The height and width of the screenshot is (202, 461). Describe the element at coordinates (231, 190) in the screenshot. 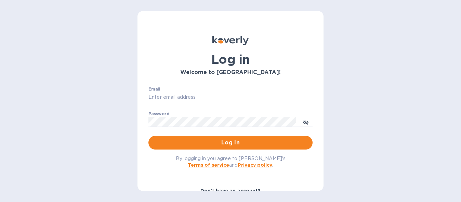

I see `b: Don't have an account?` at that location.